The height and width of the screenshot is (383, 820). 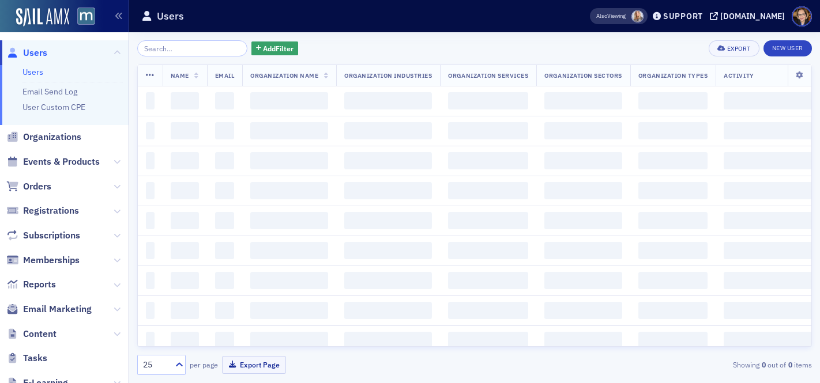 I want to click on h1: Users, so click(x=170, y=16).